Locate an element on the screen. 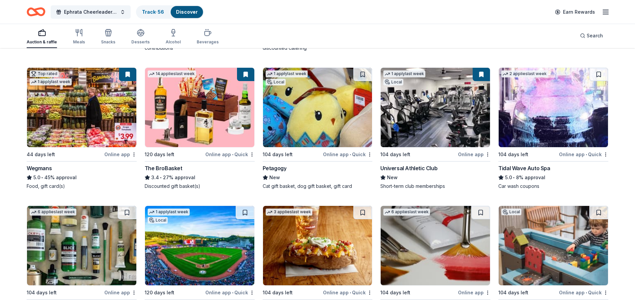  button: Ephrata Cheerleaders BINGO Extravaganza is located at coordinates (91, 12).